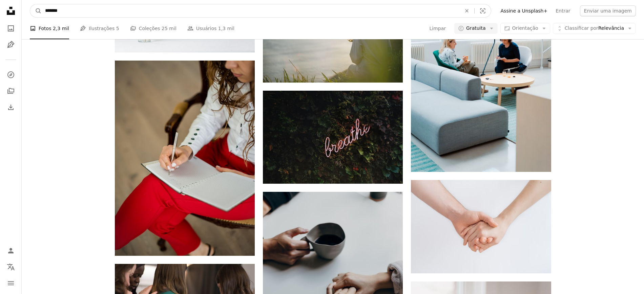  What do you see at coordinates (153, 28) in the screenshot?
I see `a: Coleções 25 mil` at bounding box center [153, 28].